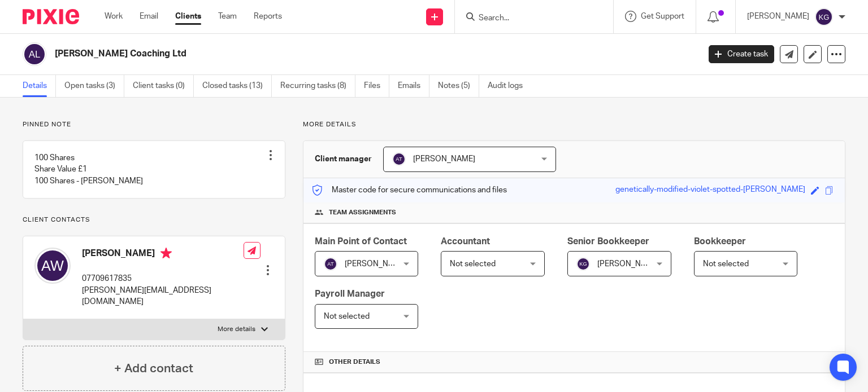  What do you see at coordinates (377, 86) in the screenshot?
I see `a: Files` at bounding box center [377, 86].